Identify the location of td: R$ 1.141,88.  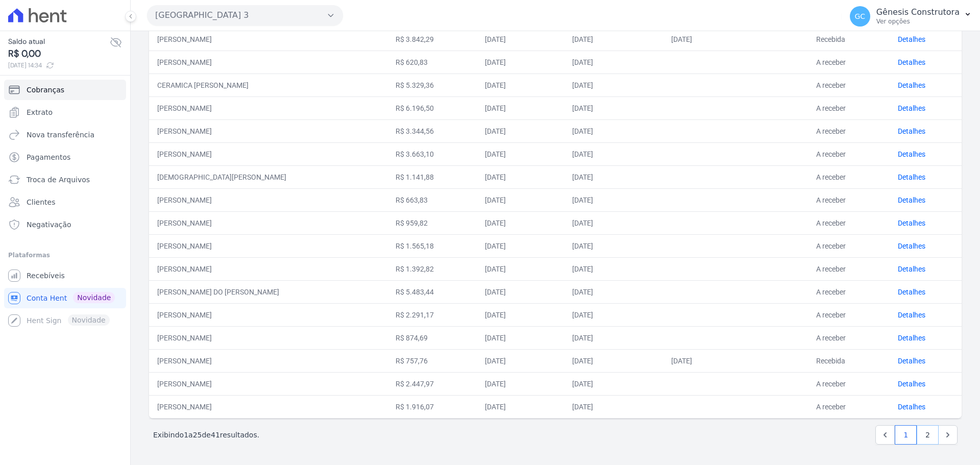
(432, 176).